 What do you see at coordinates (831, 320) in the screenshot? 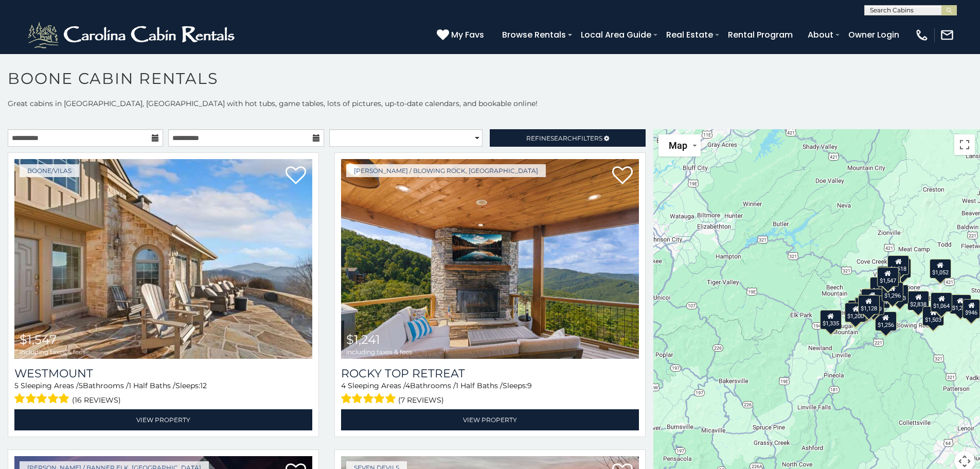
I see `div: $1,335` at bounding box center [831, 320].